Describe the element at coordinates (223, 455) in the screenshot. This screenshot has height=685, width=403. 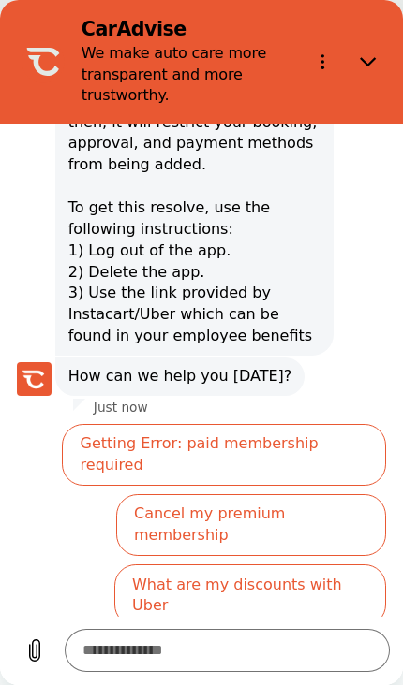
I see `button: Getting Error: paid membership required` at that location.